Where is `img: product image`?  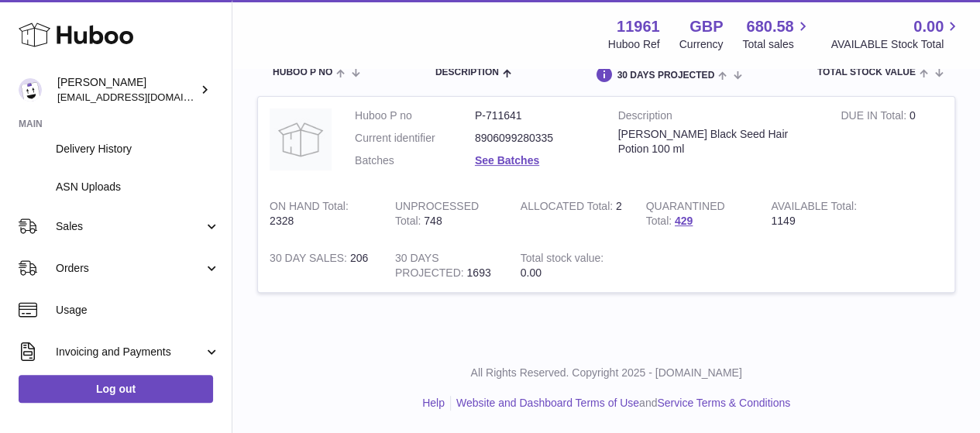
img: product image is located at coordinates (300, 139).